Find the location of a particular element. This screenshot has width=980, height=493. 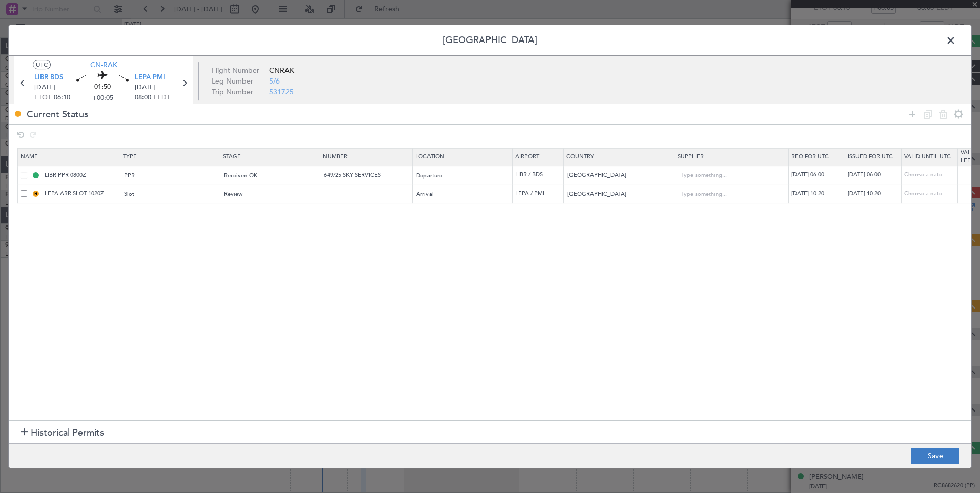

span: Issued For Utc is located at coordinates (870, 156).